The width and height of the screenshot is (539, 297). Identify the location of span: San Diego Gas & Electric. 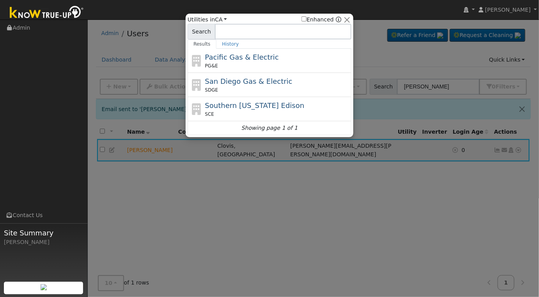
(249, 81).